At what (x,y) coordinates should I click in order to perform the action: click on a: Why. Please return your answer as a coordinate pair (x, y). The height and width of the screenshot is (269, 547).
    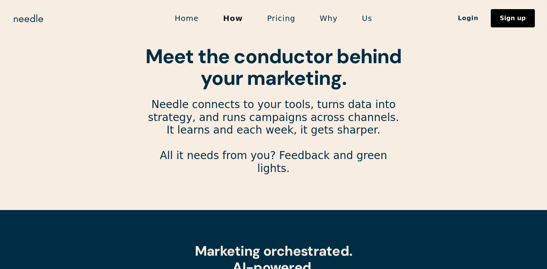
    Looking at the image, I should click on (329, 18).